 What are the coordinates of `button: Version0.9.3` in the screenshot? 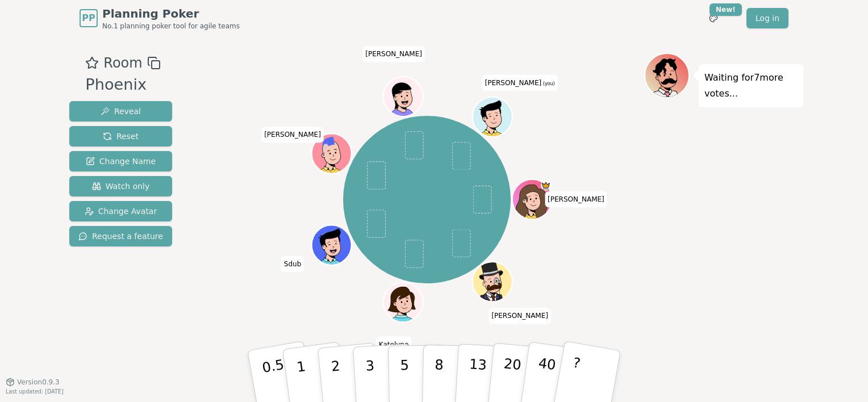 It's located at (33, 382).